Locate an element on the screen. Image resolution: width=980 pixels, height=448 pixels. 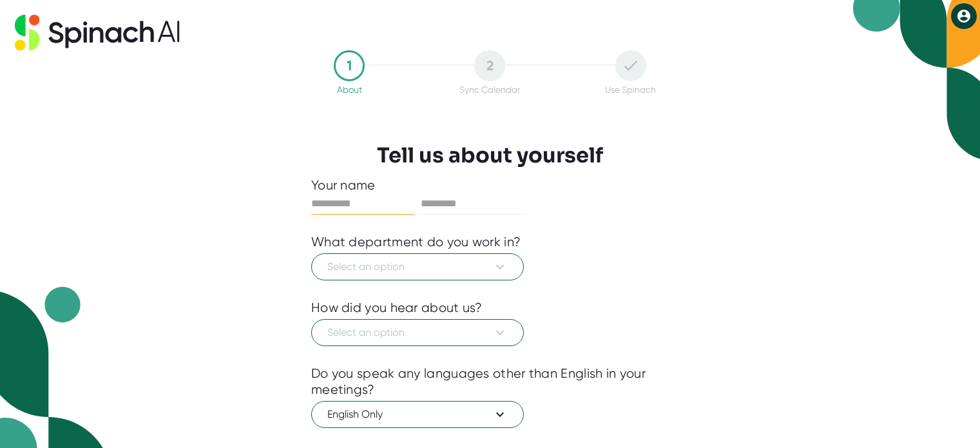
div: How did you hear about us? is located at coordinates (397, 308).